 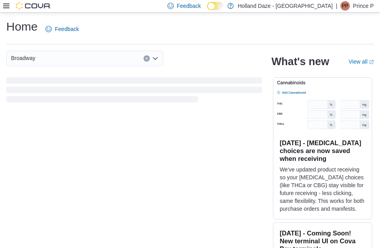 What do you see at coordinates (300, 62) in the screenshot?
I see `h2: What's new` at bounding box center [300, 62].